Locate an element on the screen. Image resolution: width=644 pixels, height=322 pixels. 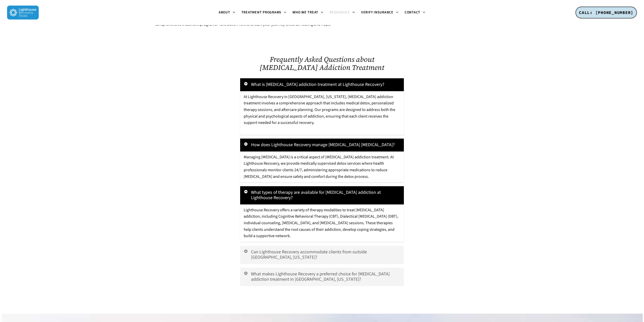
span: Contact is located at coordinates (412, 12).